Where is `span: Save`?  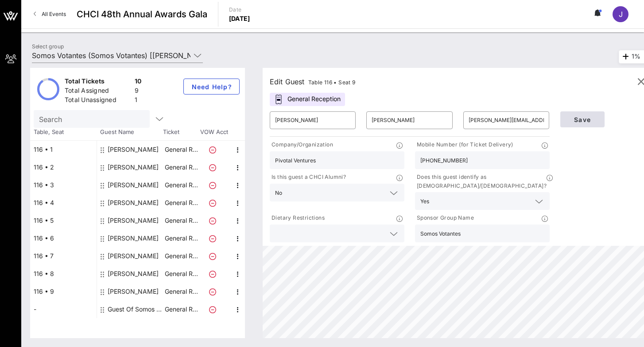
span: Save is located at coordinates (582, 119).